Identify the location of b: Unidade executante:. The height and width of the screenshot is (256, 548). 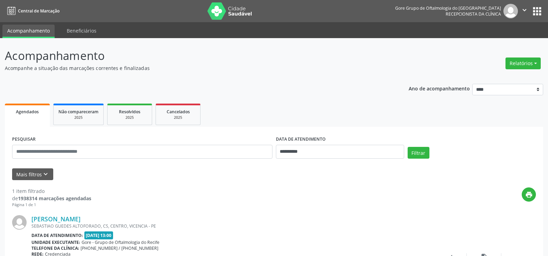
(56, 242).